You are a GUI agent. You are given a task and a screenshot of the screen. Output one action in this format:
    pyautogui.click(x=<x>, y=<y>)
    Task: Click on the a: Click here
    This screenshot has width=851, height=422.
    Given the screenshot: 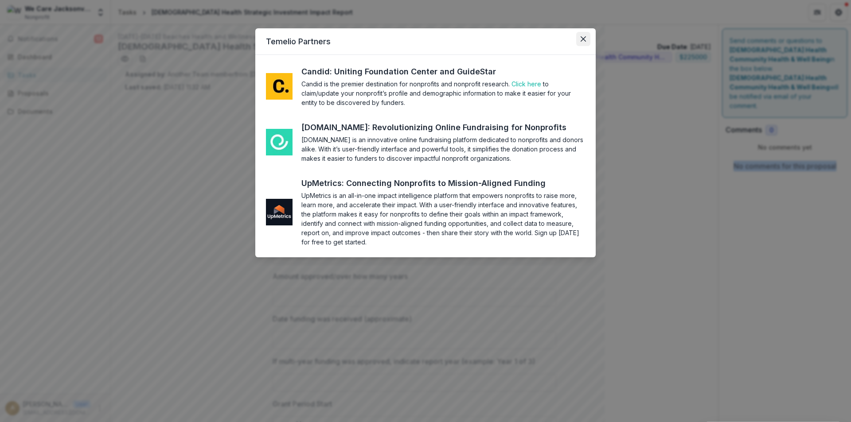 What is the action you would take?
    pyautogui.click(x=526, y=84)
    